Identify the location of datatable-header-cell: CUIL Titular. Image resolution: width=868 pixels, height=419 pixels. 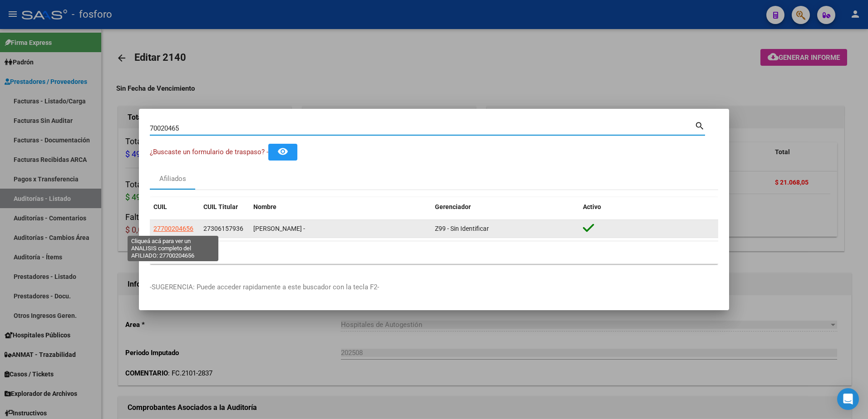
(225, 207).